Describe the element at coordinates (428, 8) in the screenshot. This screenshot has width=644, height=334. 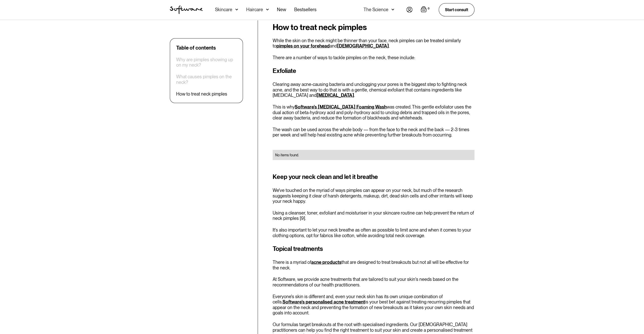
I see `div: 0` at that location.